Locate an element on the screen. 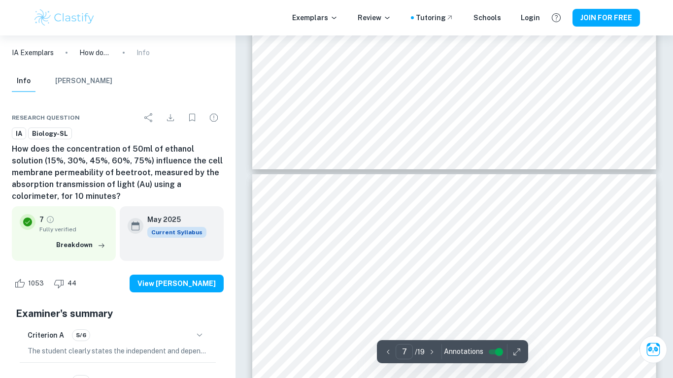 The image size is (673, 378). a: IA is located at coordinates (19, 134).